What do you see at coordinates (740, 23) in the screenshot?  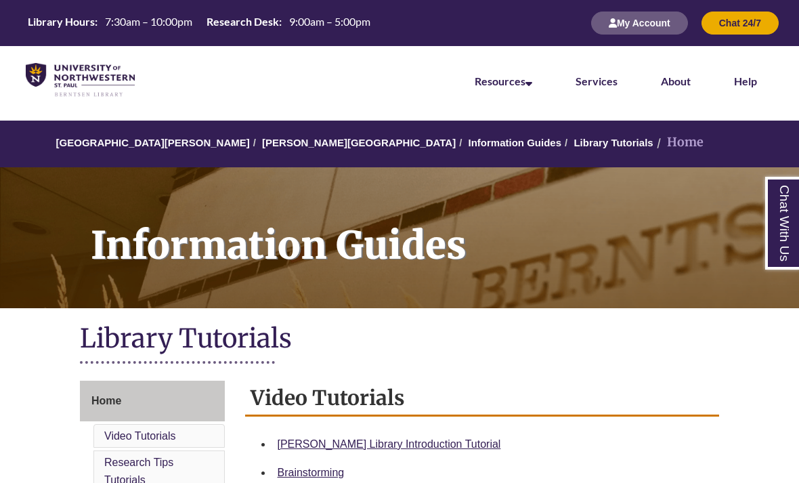 I see `button: Chat 24/7` at bounding box center [740, 23].